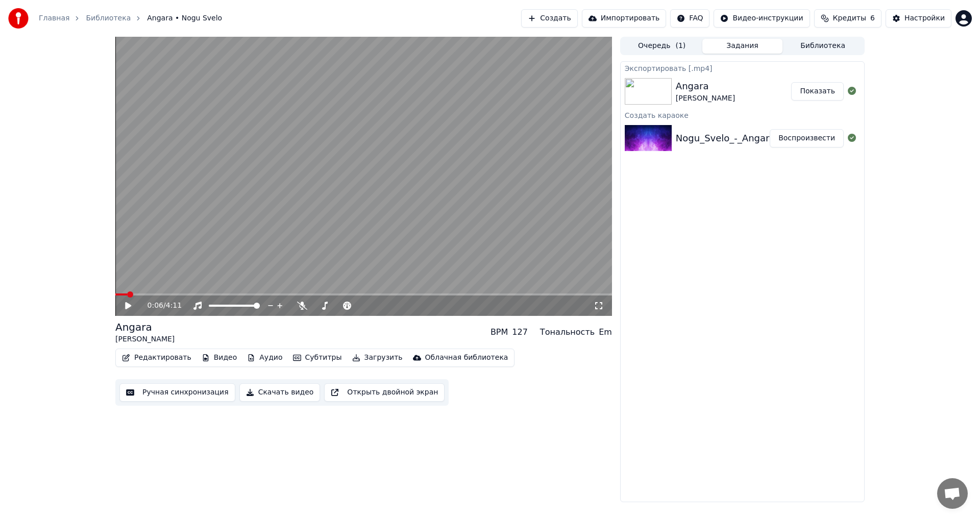 Image resolution: width=980 pixels, height=519 pixels. What do you see at coordinates (318, 357) in the screenshot?
I see `button: Субтитры` at bounding box center [318, 357].